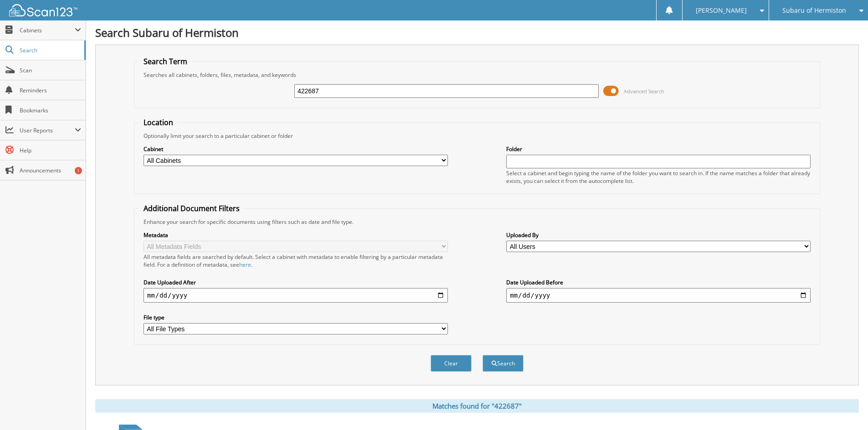 This screenshot has height=430, width=868. What do you see at coordinates (296, 317) in the screenshot?
I see `label: File type` at bounding box center [296, 317].